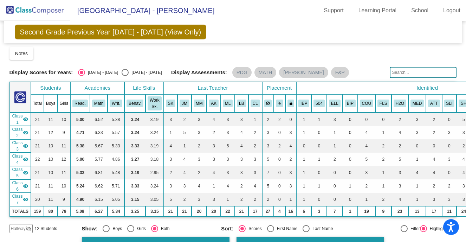  Describe the element at coordinates (116, 132) in the screenshot. I see `td: 5.57` at that location.